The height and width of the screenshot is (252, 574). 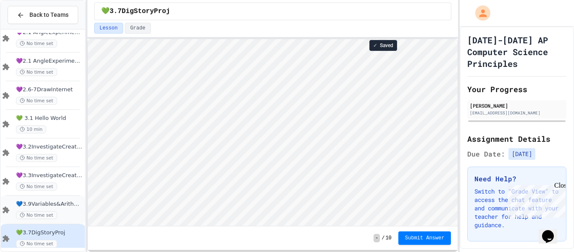 I want to click on span: Back to Teams, so click(x=49, y=15).